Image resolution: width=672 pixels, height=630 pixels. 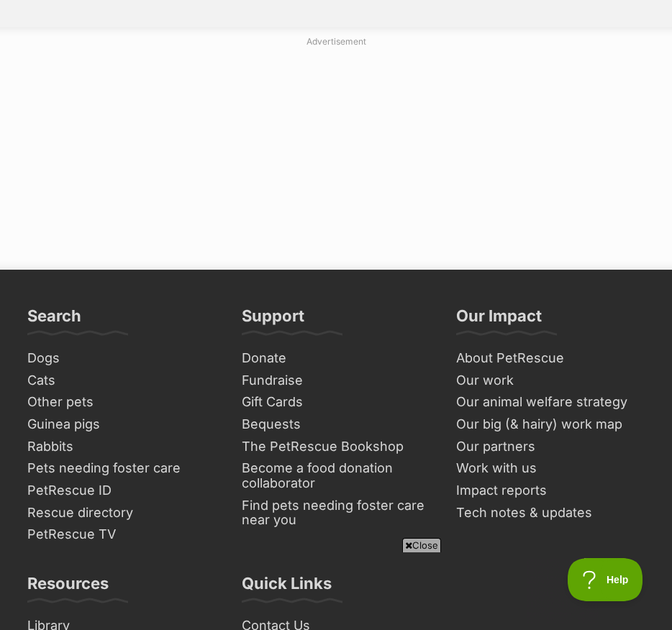 What do you see at coordinates (551, 447) in the screenshot?
I see `a: Our partners` at bounding box center [551, 447].